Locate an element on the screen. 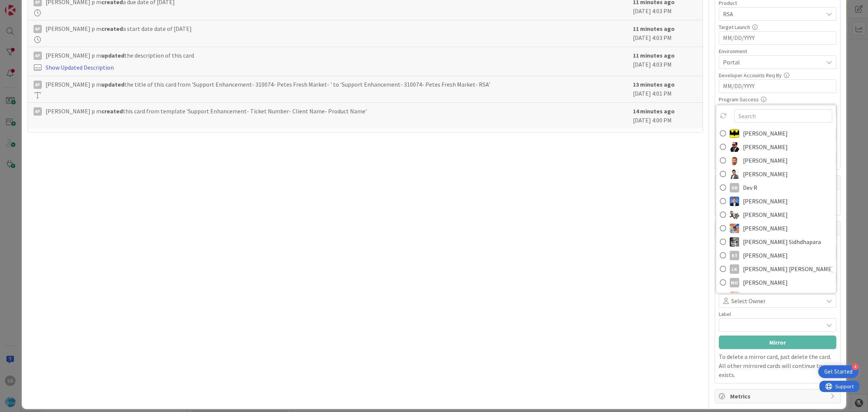 The width and height of the screenshot is (868, 412). div: Target Launch is located at coordinates (778, 27).